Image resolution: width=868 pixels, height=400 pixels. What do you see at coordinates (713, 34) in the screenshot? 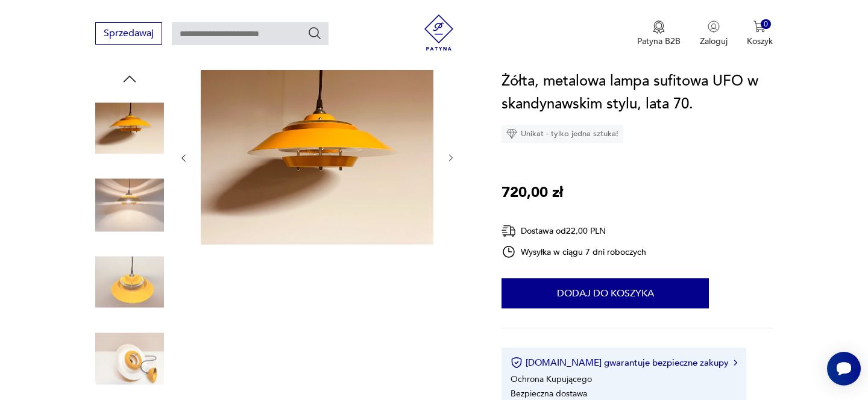
I see `button: Zaloguj` at bounding box center [713, 34].